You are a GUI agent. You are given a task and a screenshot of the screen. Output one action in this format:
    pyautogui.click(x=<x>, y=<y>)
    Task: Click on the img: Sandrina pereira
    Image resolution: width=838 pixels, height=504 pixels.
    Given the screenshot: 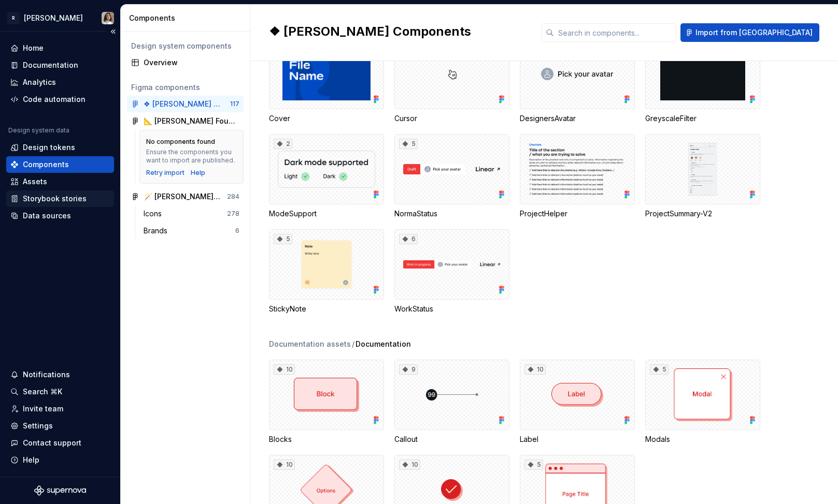 What is the action you would take?
    pyautogui.click(x=107, y=18)
    